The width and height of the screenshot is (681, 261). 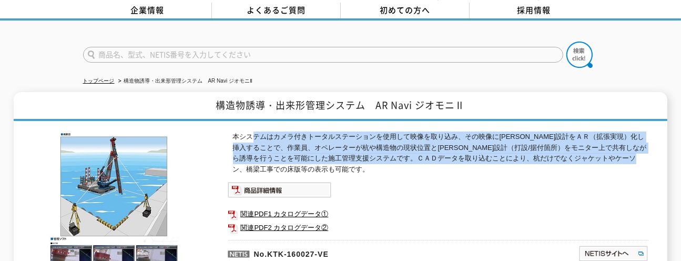 What do you see at coordinates (340, 106) in the screenshot?
I see `h1: 構造物誘導・出来形管理システム AR Navi ジオモニⅡ` at bounding box center [340, 106].